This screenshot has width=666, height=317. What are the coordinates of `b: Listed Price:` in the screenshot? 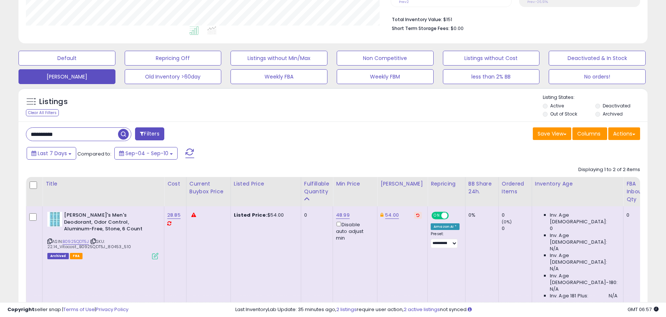 It's located at (251, 215).